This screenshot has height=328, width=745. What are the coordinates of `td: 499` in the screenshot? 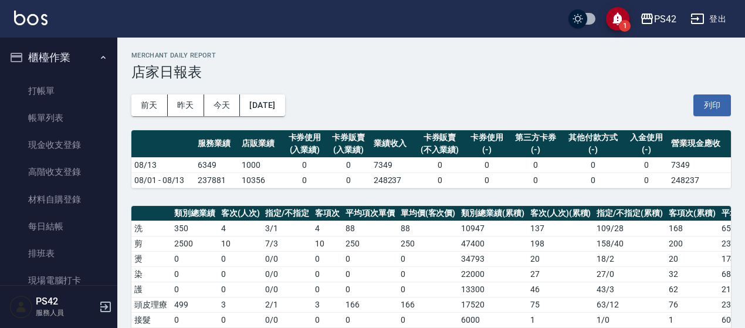 It's located at (195, 305).